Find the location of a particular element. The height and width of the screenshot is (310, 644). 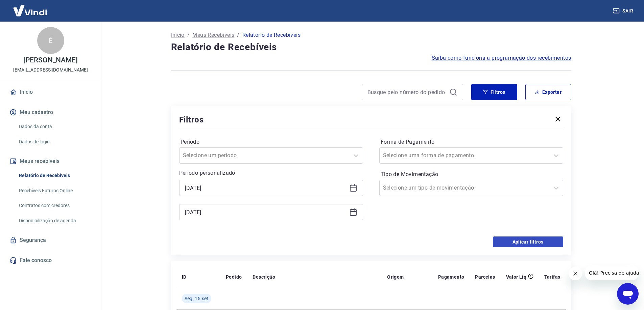

a: Contratos com credores is located at coordinates (55, 206).